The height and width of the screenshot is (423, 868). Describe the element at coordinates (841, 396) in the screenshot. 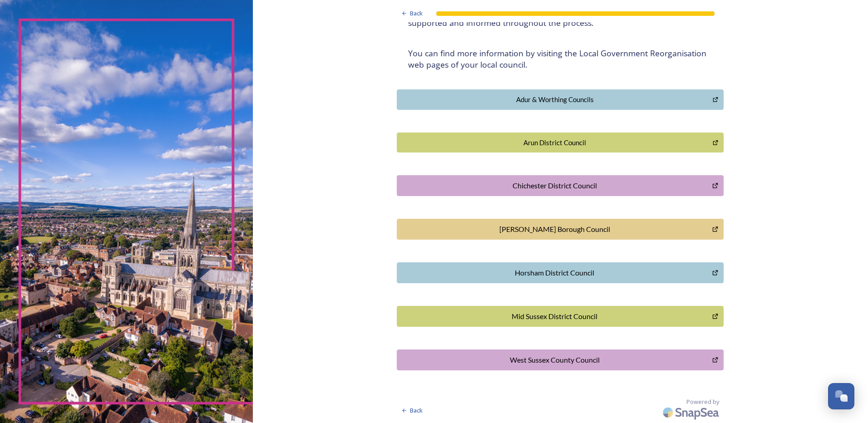

I see `button: Open Chat` at that location.